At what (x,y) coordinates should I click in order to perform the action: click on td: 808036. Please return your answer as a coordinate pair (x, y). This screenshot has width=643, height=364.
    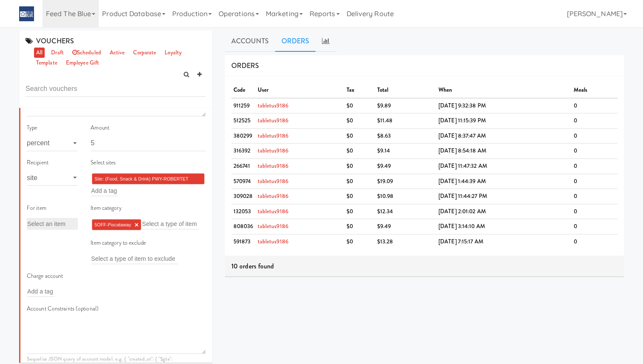
    Looking at the image, I should click on (243, 227).